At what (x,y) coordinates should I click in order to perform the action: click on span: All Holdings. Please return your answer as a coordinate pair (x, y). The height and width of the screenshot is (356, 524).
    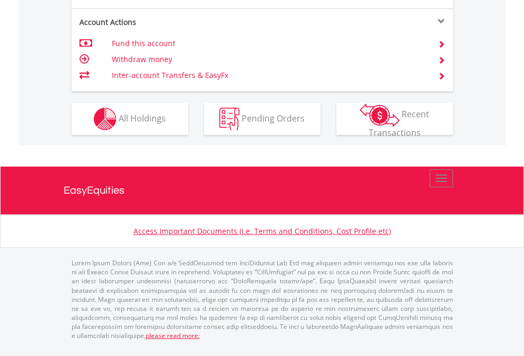
    Looking at the image, I should click on (142, 118).